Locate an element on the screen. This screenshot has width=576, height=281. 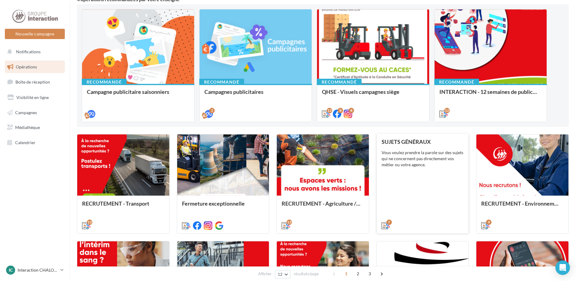
span: Campagnes is located at coordinates (26, 112).